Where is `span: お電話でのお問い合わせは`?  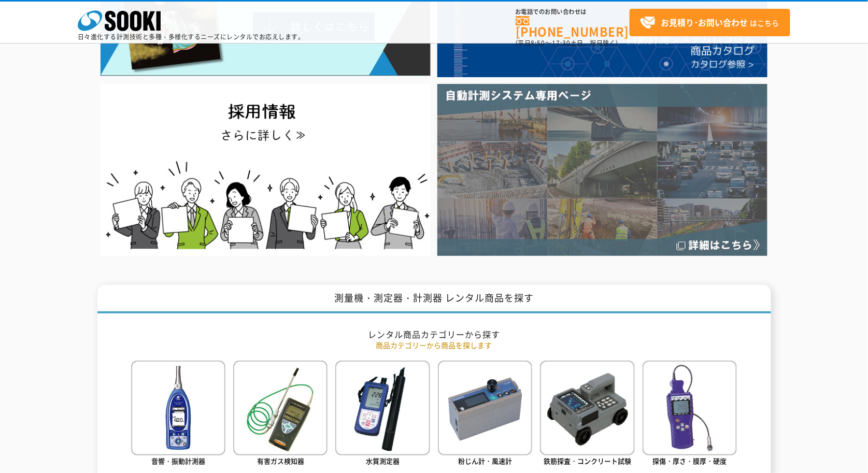
span: お電話でのお問い合わせは is located at coordinates (573, 12).